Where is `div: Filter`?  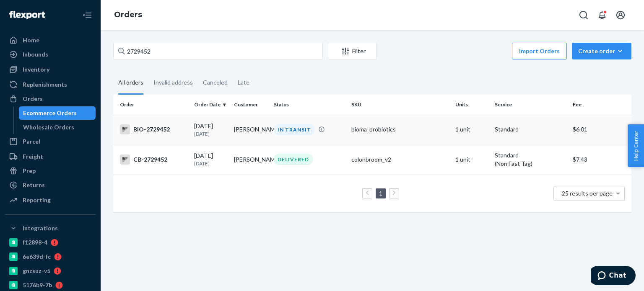 div: Filter is located at coordinates (352, 51).